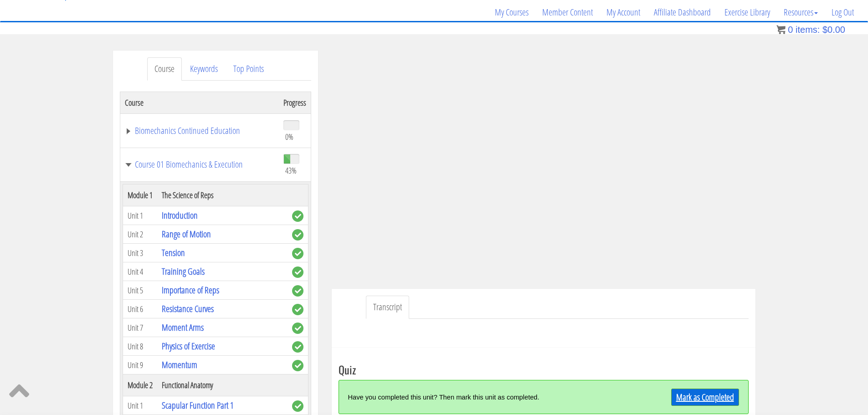 The height and width of the screenshot is (415, 868). What do you see at coordinates (190, 290) in the screenshot?
I see `a: Importance of Reps` at bounding box center [190, 290].